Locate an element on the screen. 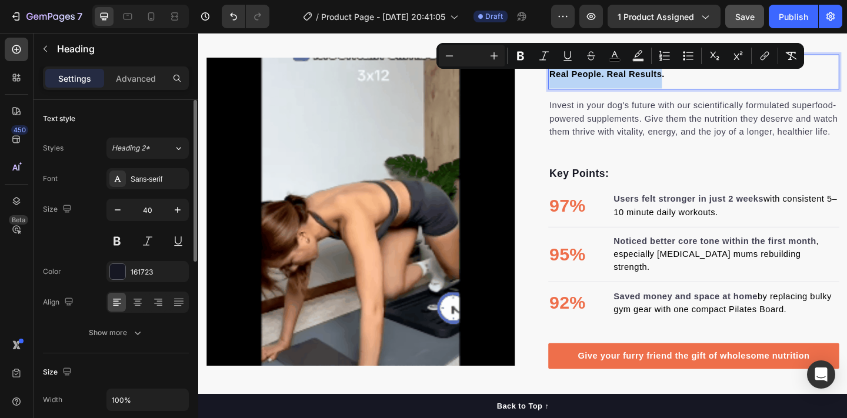 The height and width of the screenshot is (418, 847). p: Settings is located at coordinates (75, 78).